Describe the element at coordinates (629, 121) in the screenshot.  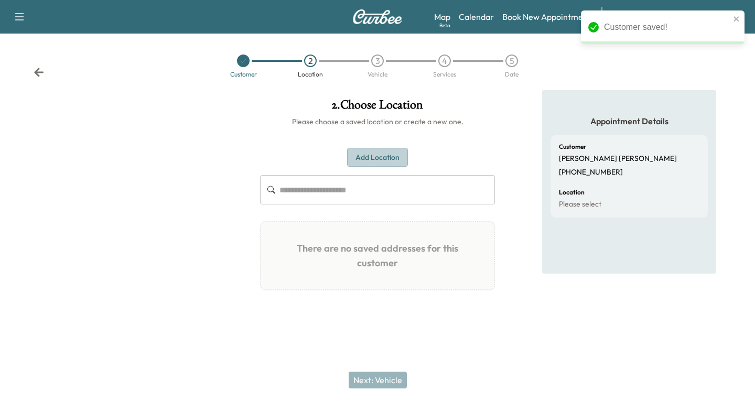
I see `h5: Appointment Details` at that location.